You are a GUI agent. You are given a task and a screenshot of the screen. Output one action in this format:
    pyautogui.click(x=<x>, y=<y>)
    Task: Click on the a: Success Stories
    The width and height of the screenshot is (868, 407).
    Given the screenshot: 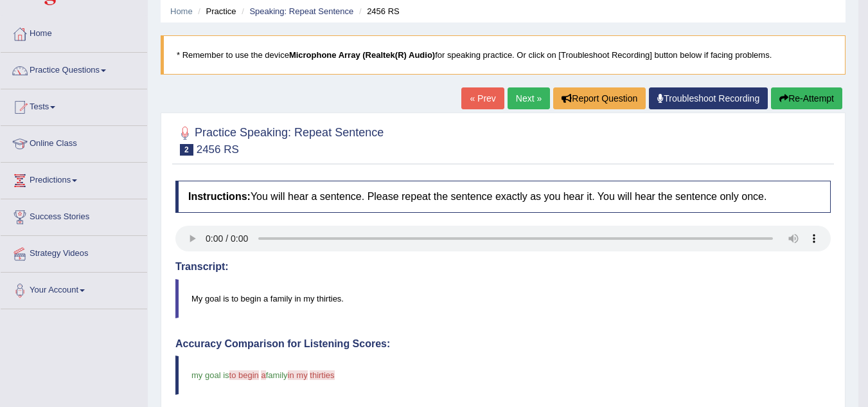 What is the action you would take?
    pyautogui.click(x=74, y=215)
    